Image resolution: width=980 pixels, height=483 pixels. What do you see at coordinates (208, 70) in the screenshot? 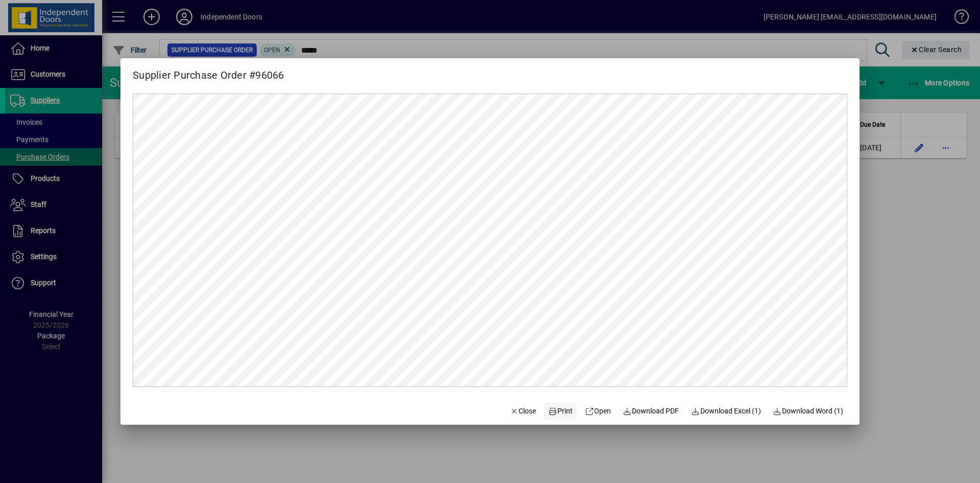
I see `h2: Supplier Purchase Order #96066` at bounding box center [208, 70].